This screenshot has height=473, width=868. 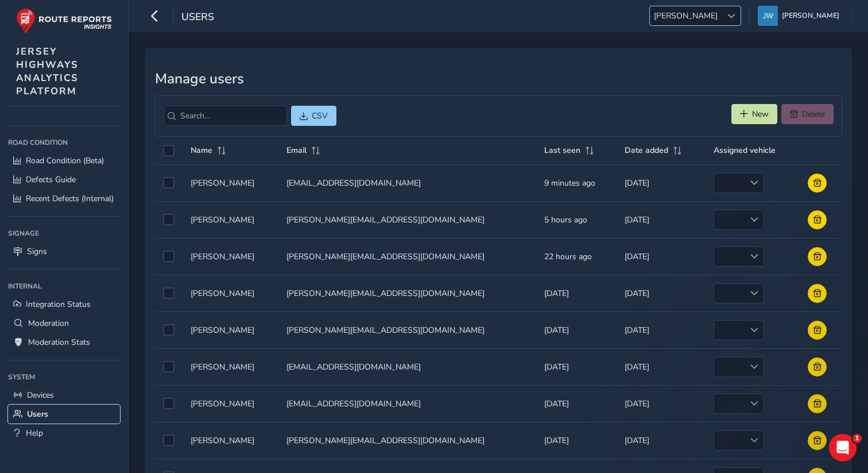 What do you see at coordinates (169, 440) in the screenshot?
I see `div: Select auth0|64ad2a7d57c65333ad7274f5` at bounding box center [169, 440].